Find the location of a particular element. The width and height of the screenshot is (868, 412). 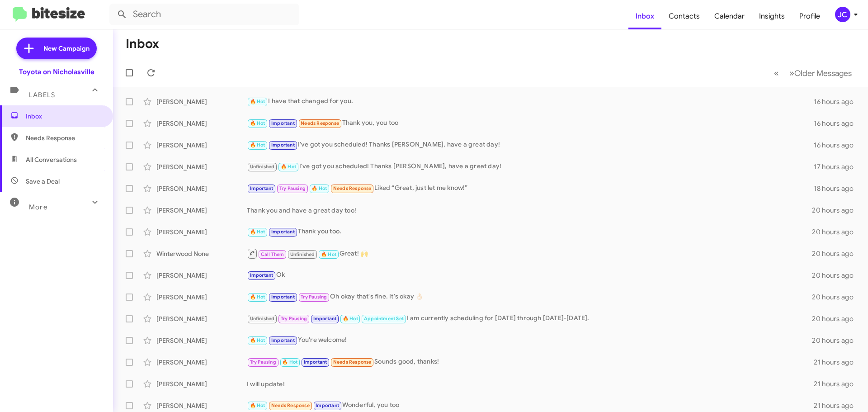

span: Contacts is located at coordinates (684, 16).